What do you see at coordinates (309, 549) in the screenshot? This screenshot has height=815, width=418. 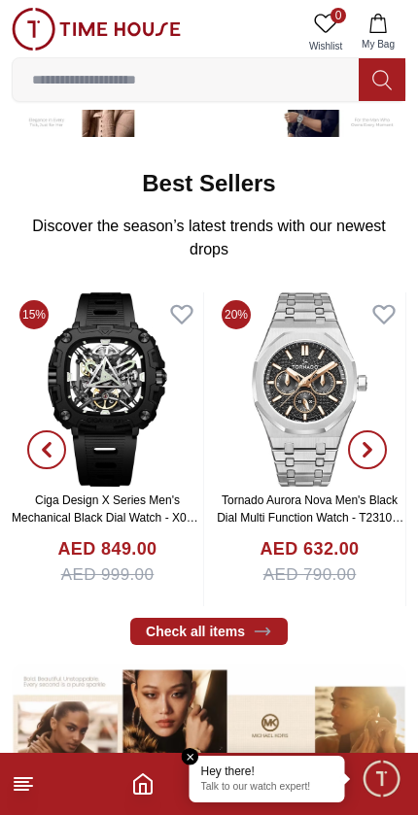 I see `h4: AED 632.00` at bounding box center [309, 549].